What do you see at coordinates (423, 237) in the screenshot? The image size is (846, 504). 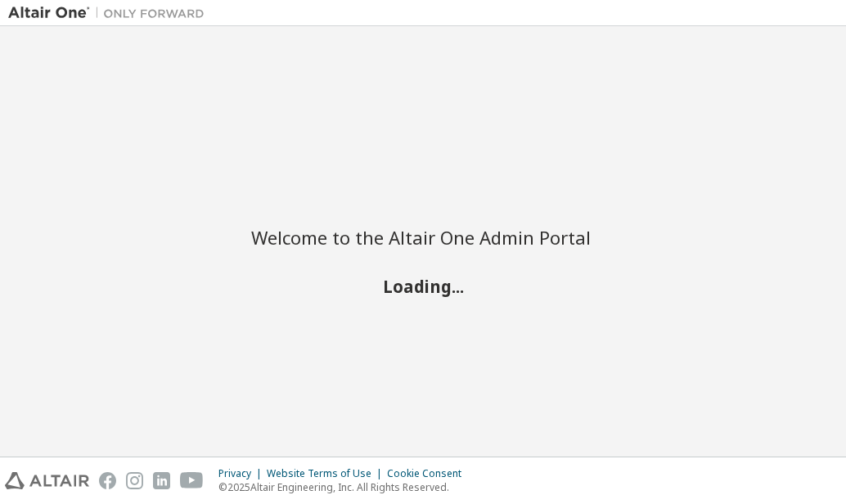 I see `h2: Welcome to the Altair One Admin Portal` at bounding box center [423, 237].